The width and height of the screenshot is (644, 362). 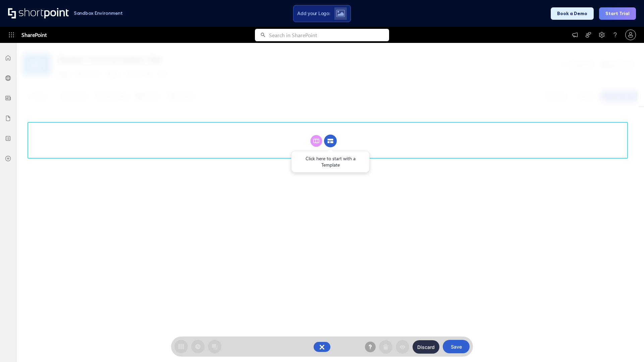 What do you see at coordinates (341, 13) in the screenshot?
I see `img: Upload logo` at bounding box center [341, 13].